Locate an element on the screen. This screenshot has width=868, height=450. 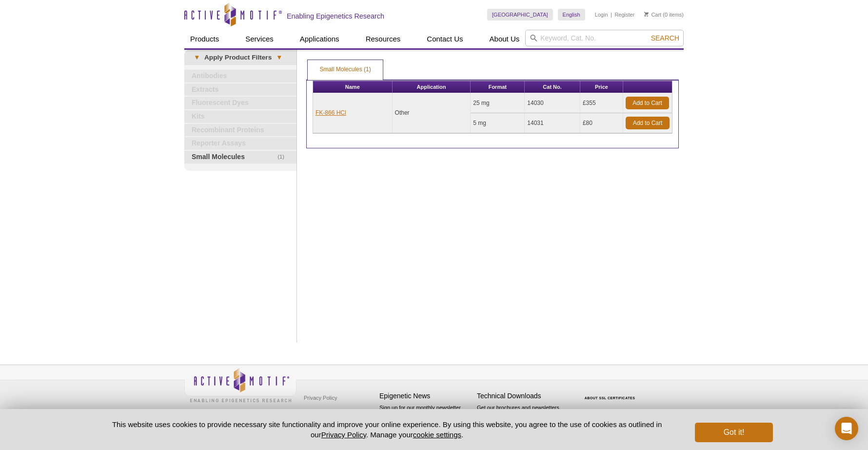
a: Cart is located at coordinates (652, 14).